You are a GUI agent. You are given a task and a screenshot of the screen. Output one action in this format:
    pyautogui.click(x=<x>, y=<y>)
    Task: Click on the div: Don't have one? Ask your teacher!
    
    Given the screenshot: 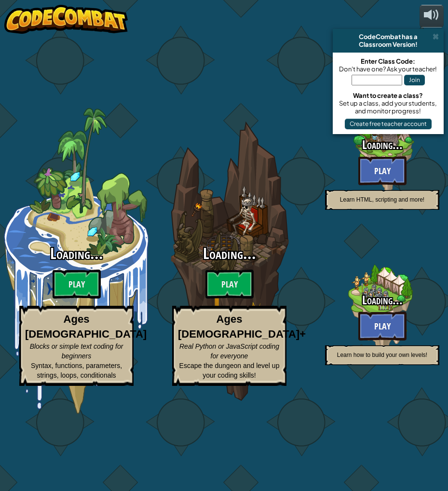 What is the action you would take?
    pyautogui.click(x=388, y=69)
    